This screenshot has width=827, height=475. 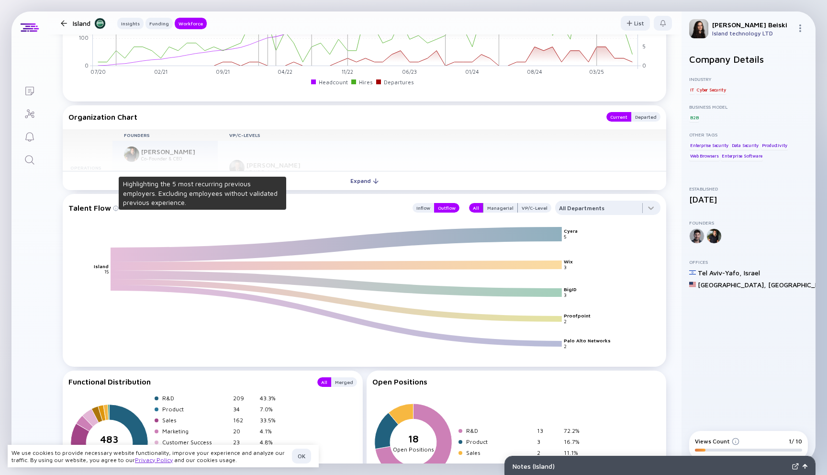 I want to click on div: Business Model, so click(x=749, y=107).